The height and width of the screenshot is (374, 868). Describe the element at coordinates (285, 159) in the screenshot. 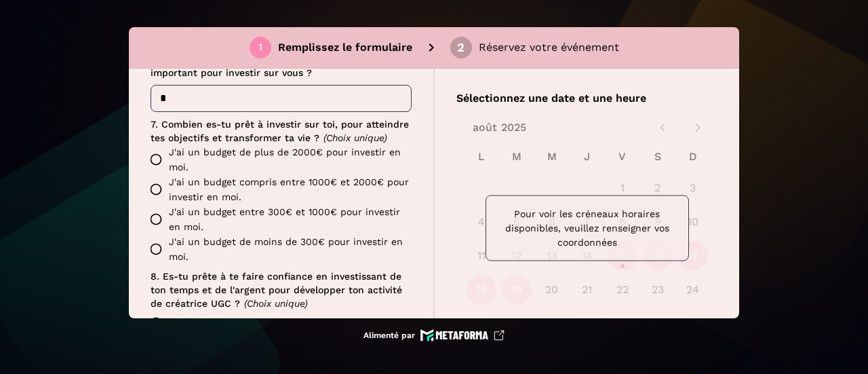

I see `font: J'ai un budget de plus de 2000€ pour investir en moi.` at that location.